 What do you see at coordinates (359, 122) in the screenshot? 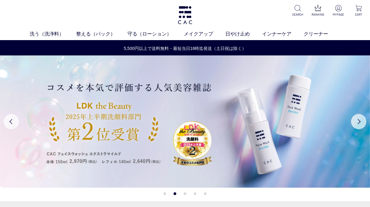
I see `button: Next` at bounding box center [359, 122].